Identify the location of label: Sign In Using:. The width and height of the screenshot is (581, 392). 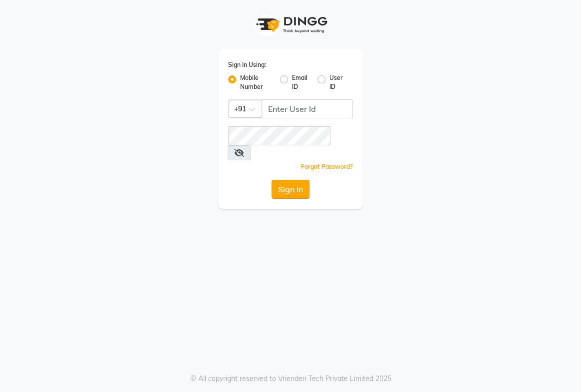
(247, 65).